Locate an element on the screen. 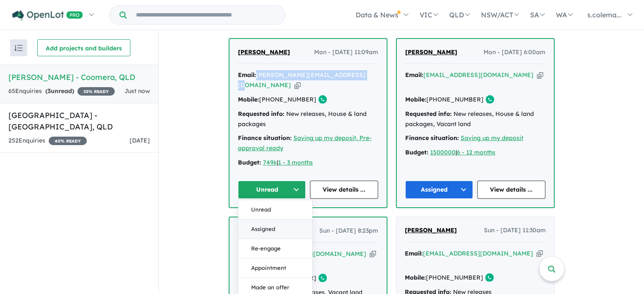  a: 6 - 12 months is located at coordinates (476, 152).